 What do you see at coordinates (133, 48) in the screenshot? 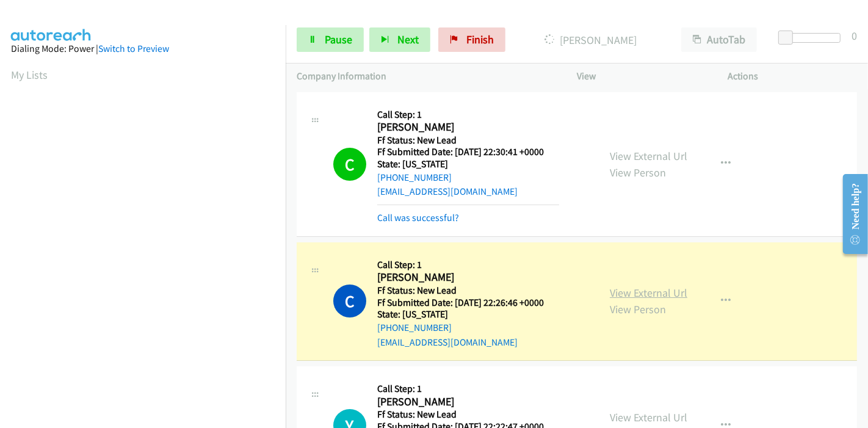
I see `a: Switch to Preview` at bounding box center [133, 48].